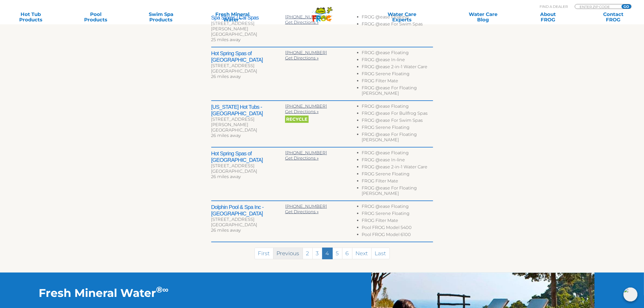 The image size is (644, 308). Describe the element at coordinates (348, 254) in the screenshot. I see `a: 6` at that location.